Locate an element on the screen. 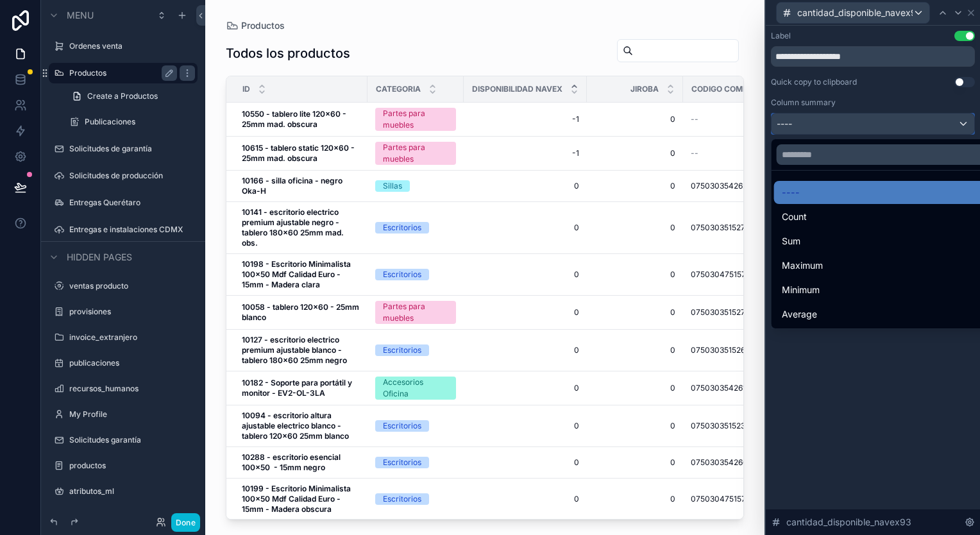 This screenshot has width=980, height=535. span: Hidden pages is located at coordinates (100, 258).